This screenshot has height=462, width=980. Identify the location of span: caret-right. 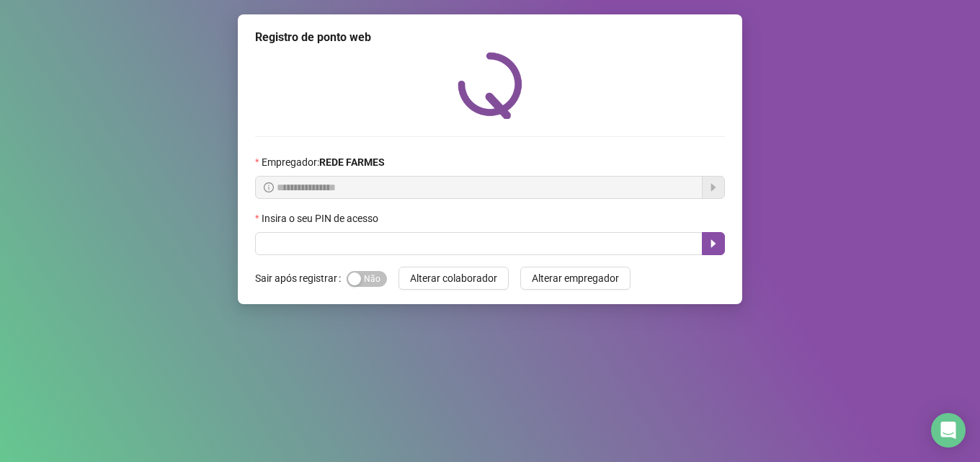
(713, 243).